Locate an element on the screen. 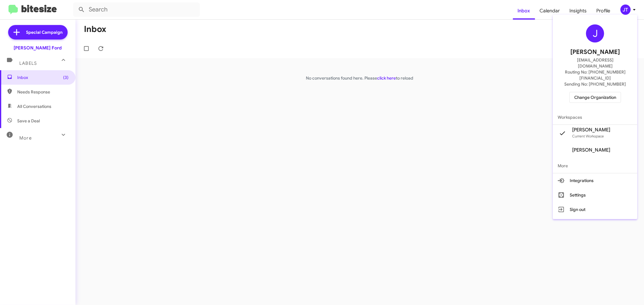 This screenshot has width=644, height=305. button: Integrations is located at coordinates (595, 181).